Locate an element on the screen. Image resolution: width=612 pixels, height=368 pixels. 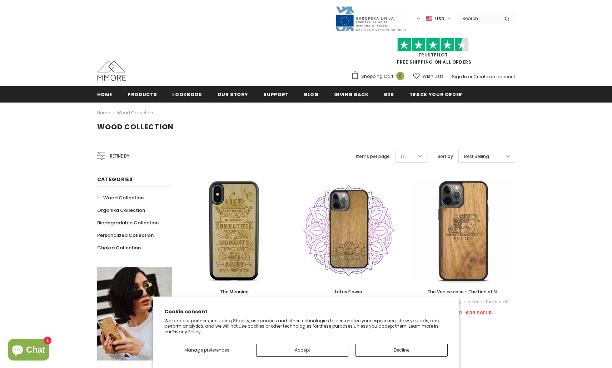
span: USD is located at coordinates (440, 19).